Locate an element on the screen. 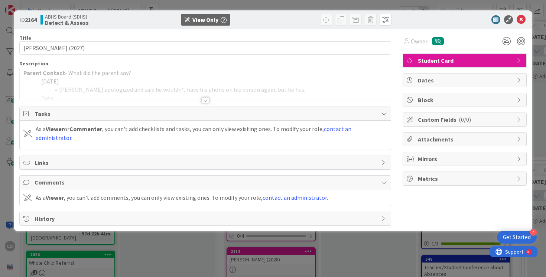 This screenshot has height=277, width=546. span: Block is located at coordinates (466, 100).